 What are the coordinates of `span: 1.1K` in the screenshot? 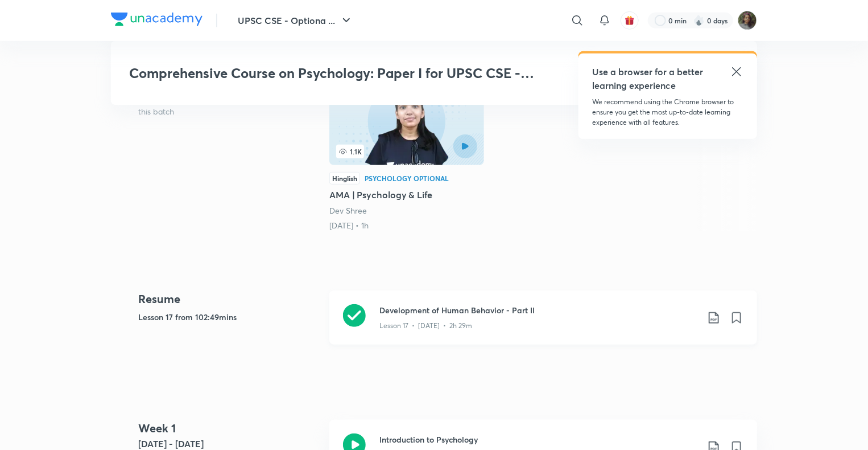 It's located at (350, 151).